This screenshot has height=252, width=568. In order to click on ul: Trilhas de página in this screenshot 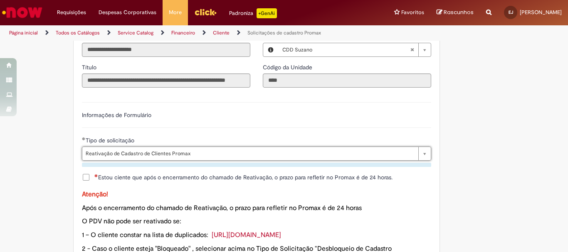, I will do `click(189, 33)`.